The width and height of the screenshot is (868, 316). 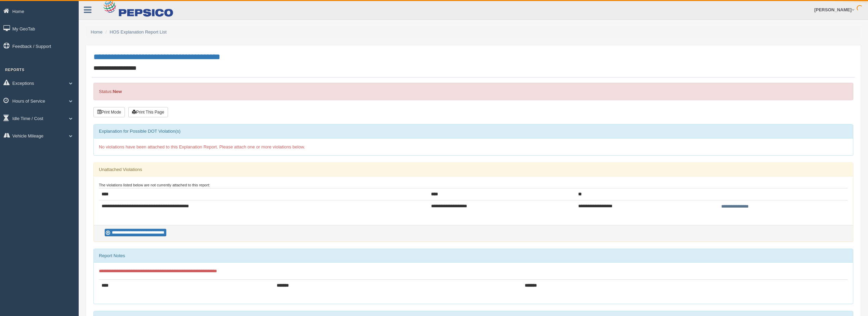 What do you see at coordinates (96, 31) in the screenshot?
I see `a: Home` at bounding box center [96, 31].